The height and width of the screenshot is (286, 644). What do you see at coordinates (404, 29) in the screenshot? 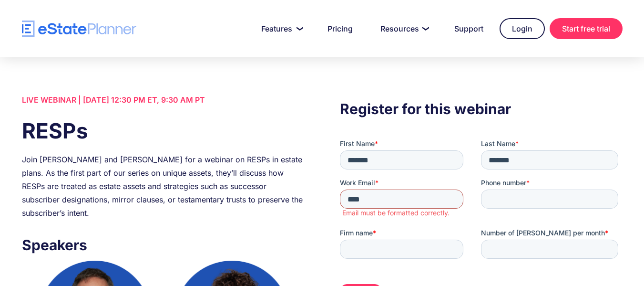
I see `a: Resources` at bounding box center [404, 29].